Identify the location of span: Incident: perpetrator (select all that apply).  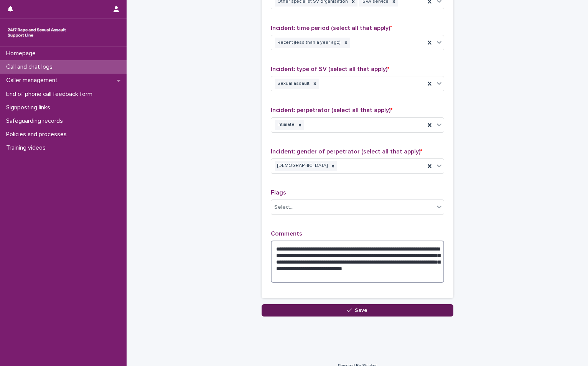
(332, 110).